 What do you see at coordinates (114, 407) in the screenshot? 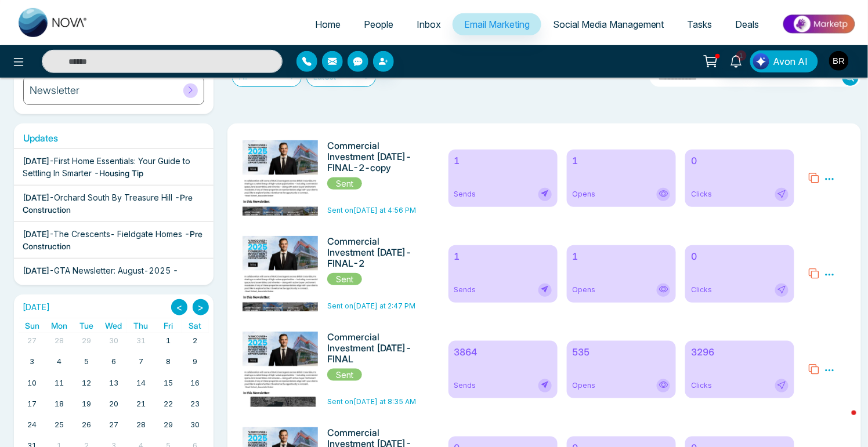
I see `td: August 20, 2025` at bounding box center [114, 407].